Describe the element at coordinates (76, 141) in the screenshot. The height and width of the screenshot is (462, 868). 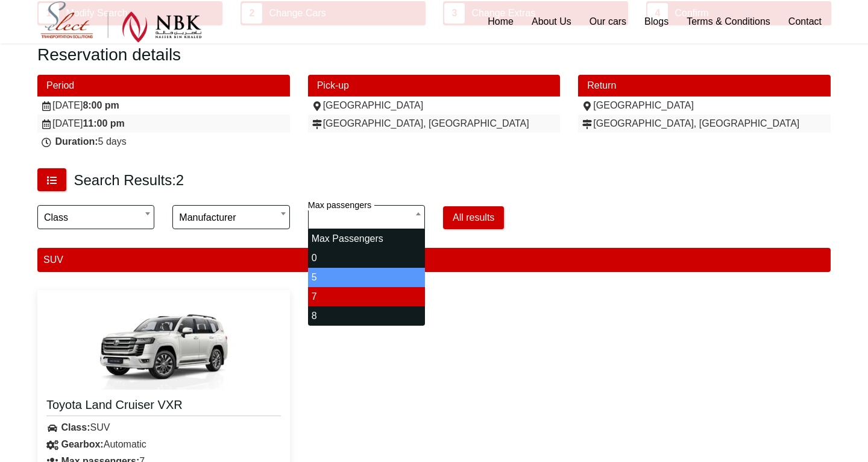
I see `strong: Duration:` at that location.